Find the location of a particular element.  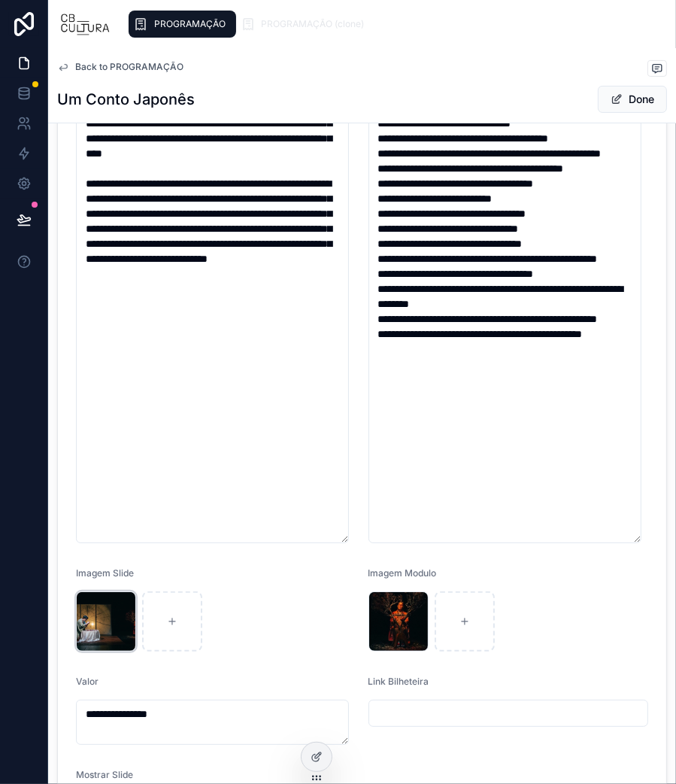

span: Imagem Slide is located at coordinates (105, 572).